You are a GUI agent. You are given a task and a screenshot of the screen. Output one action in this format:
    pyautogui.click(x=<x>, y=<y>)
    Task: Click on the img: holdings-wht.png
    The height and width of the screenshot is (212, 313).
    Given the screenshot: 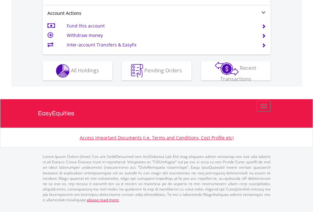 What is the action you would take?
    pyautogui.click(x=63, y=71)
    